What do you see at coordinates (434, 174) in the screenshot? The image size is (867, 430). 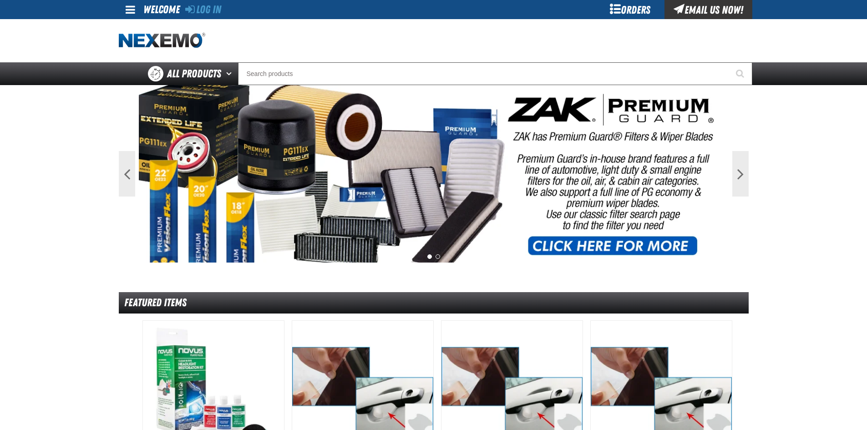 I see `a: PG Filters & Wipers` at bounding box center [434, 174].